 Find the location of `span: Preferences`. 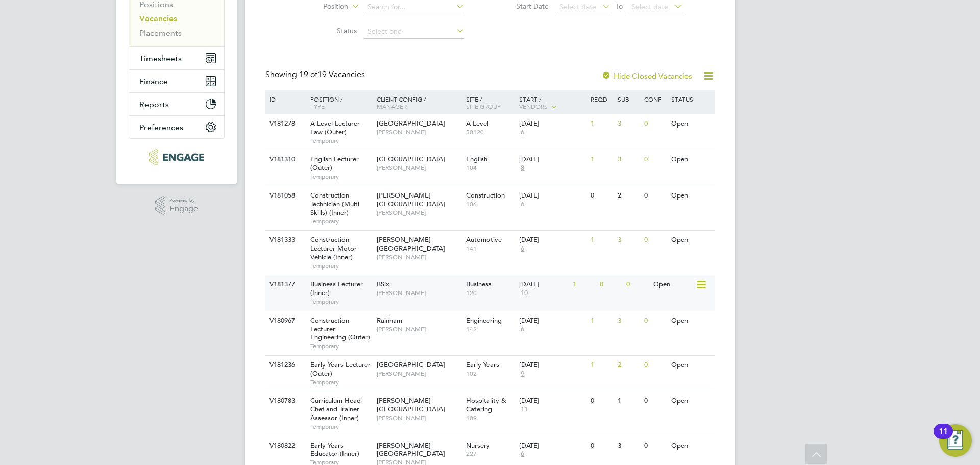

span: Preferences is located at coordinates (162, 127).